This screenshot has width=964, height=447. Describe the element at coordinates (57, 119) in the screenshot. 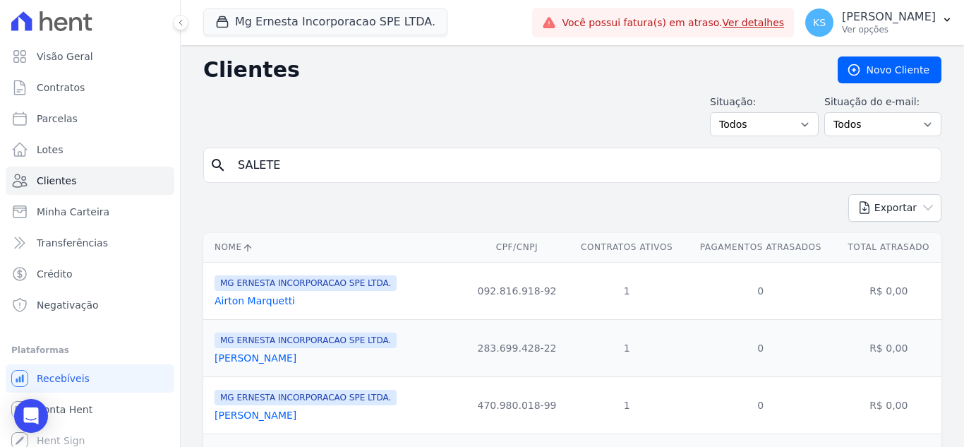

I see `span: Parcelas` at that location.